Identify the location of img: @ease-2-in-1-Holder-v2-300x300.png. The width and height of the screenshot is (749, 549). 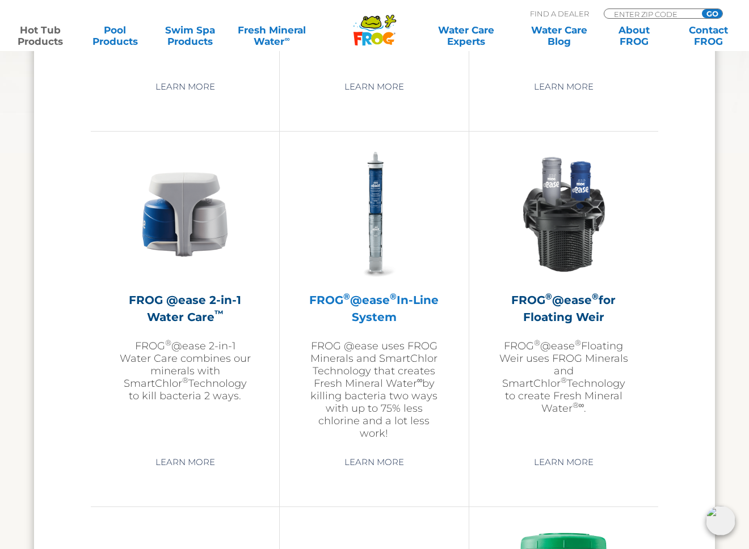
(185, 214).